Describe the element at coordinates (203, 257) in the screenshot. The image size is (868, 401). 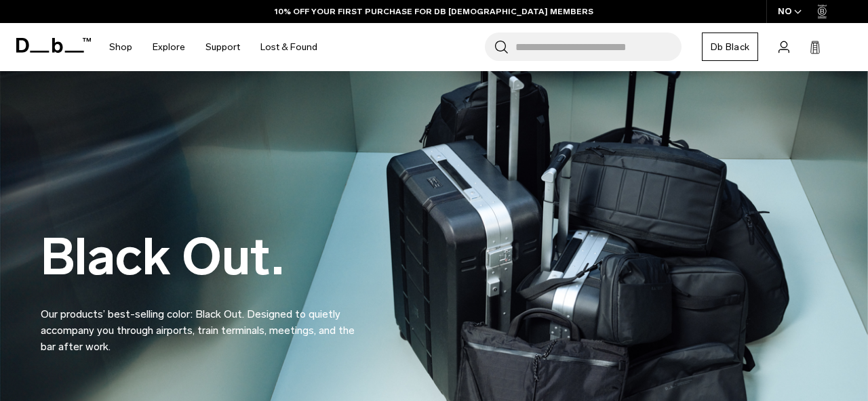
I see `h2: Black Out.` at that location.